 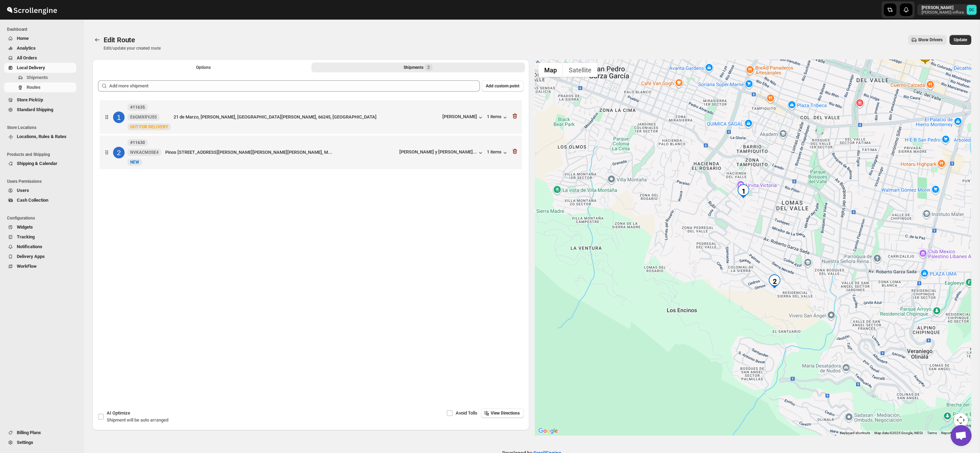 I want to click on span: Shipping & Calendar, so click(x=37, y=164).